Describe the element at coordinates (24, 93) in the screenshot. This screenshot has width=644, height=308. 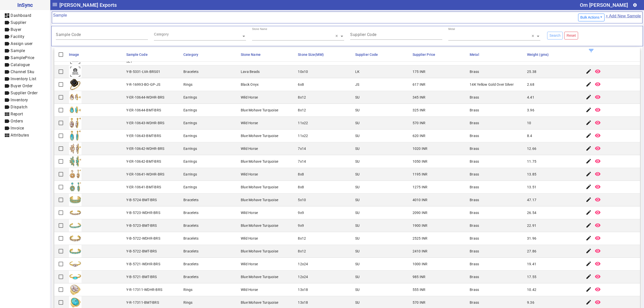
I see `span: Supplier Order` at that location.